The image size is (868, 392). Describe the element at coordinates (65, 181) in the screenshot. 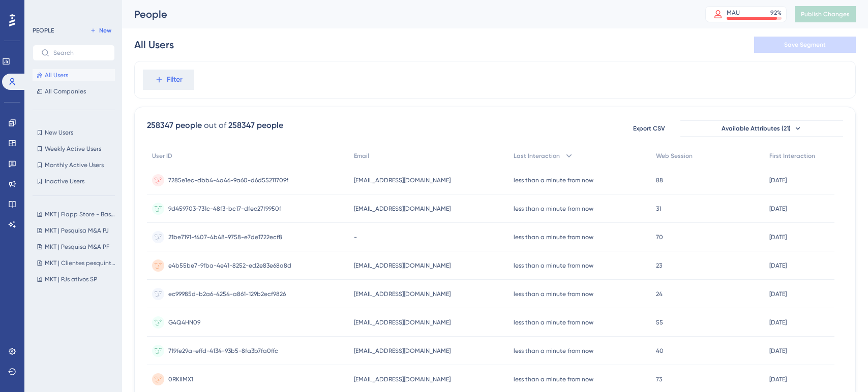

I see `span: Inactive Users` at that location.